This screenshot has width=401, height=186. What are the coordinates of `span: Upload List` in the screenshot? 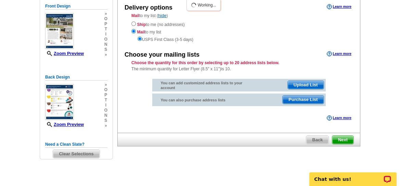 It's located at (306, 85).